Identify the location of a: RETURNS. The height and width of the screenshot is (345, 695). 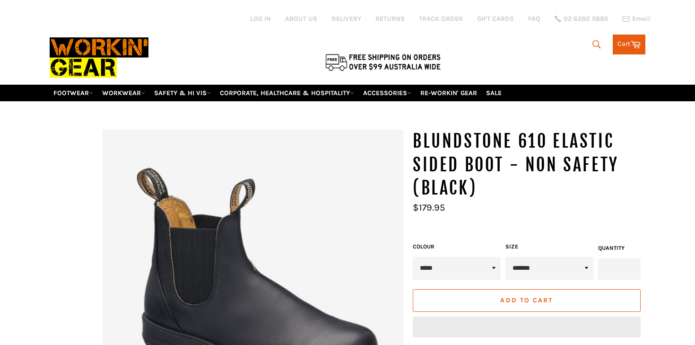
(390, 18).